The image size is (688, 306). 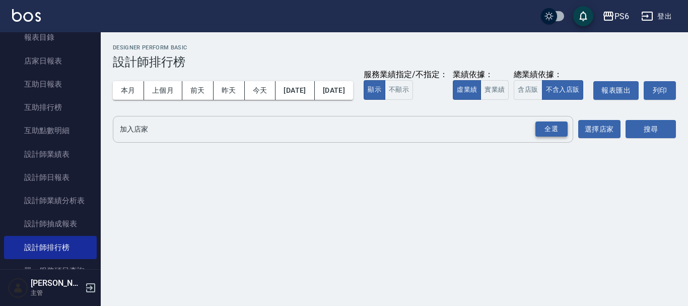 I want to click on button: 登出, so click(x=656, y=16).